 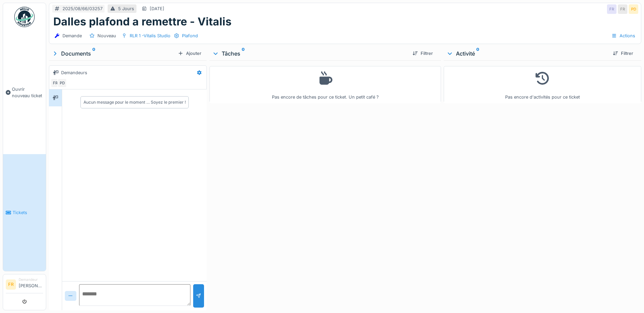 What do you see at coordinates (126, 9) in the screenshot?
I see `div: 5 Jours` at bounding box center [126, 9].